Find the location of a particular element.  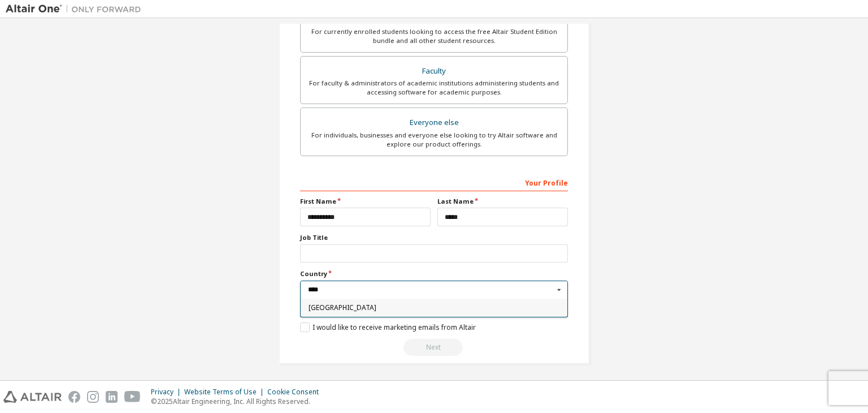

img: instagram.svg is located at coordinates (93, 397).